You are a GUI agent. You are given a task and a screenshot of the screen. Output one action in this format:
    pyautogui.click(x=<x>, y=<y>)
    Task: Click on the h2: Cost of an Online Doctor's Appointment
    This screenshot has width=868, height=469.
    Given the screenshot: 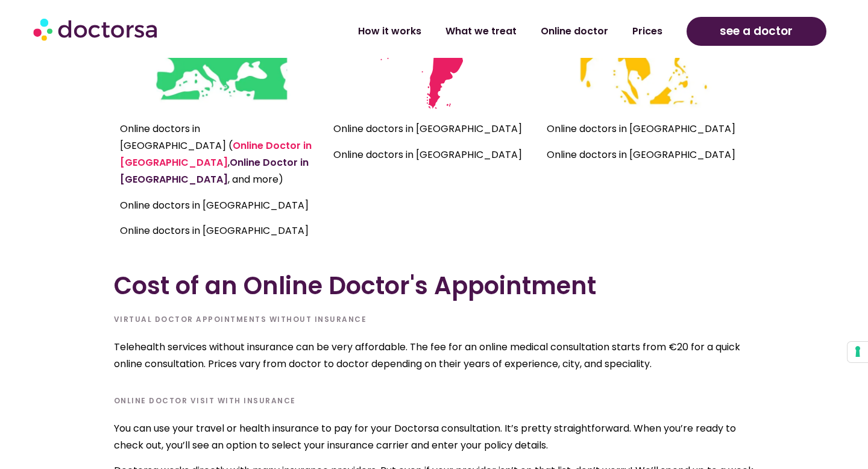 What is the action you would take?
    pyautogui.click(x=434, y=285)
    